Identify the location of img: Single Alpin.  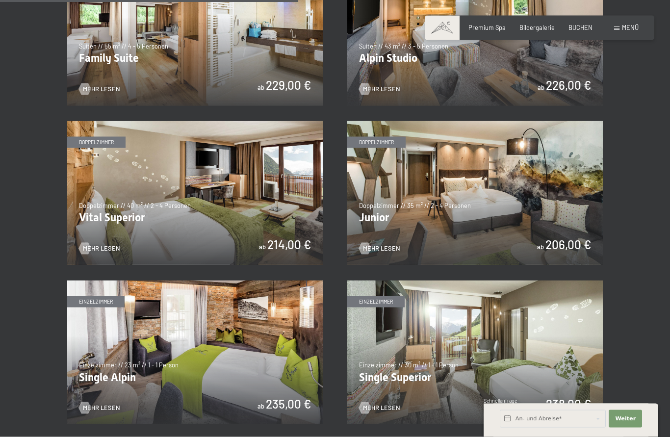
(195, 352).